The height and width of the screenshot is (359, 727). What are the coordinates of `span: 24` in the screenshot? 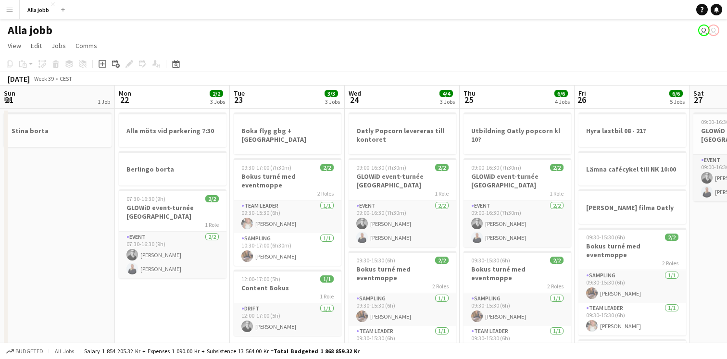 It's located at (354, 99).